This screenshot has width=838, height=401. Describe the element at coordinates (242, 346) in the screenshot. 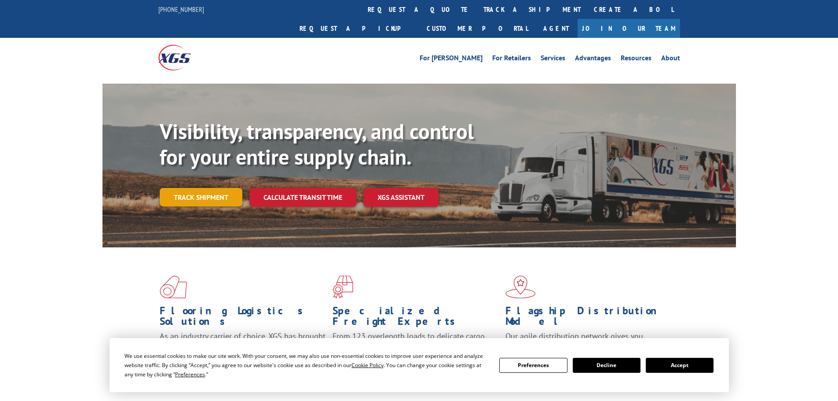

I see `span: As an industry carrier of choice, XGS has brought innovation and dedication to flooring logistics...` at that location.